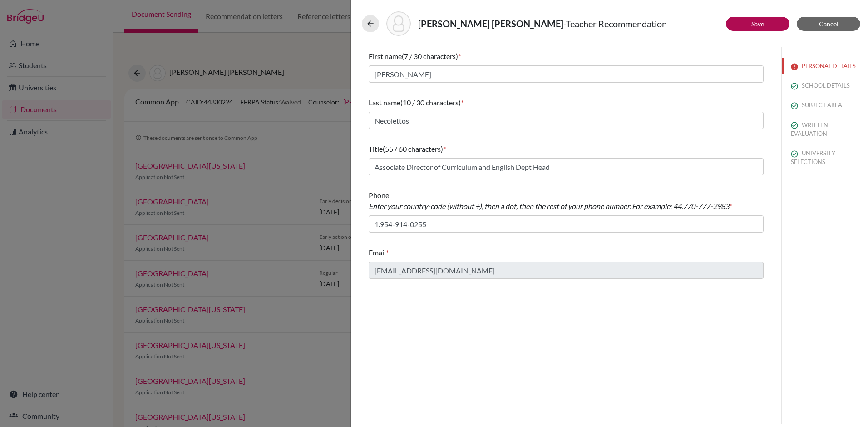 The image size is (868, 427). Describe the element at coordinates (377, 252) in the screenshot. I see `span: Email` at that location.